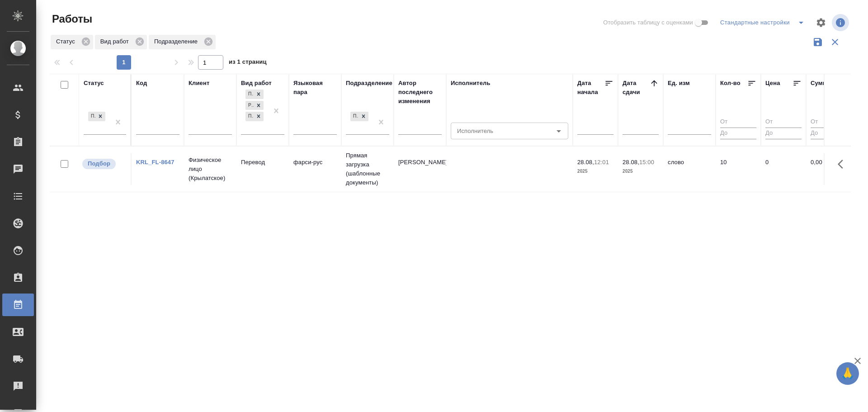 Image resolution: width=868 pixels, height=412 pixels. I want to click on button: Сохранить фильтры, so click(818, 42).